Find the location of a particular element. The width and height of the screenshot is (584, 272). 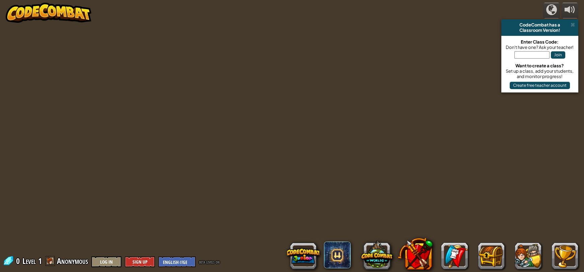

div: Classroom Version! is located at coordinates (540, 30).